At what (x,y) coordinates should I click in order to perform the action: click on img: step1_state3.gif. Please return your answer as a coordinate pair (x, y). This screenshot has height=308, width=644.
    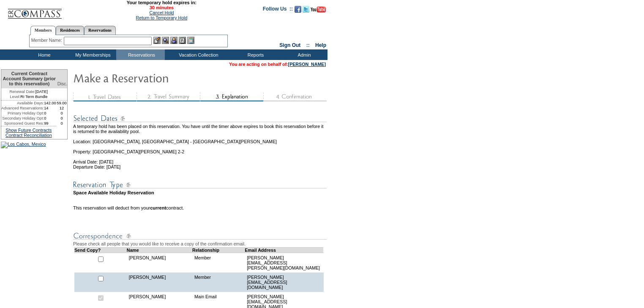
    Looking at the image, I should click on (105, 97).